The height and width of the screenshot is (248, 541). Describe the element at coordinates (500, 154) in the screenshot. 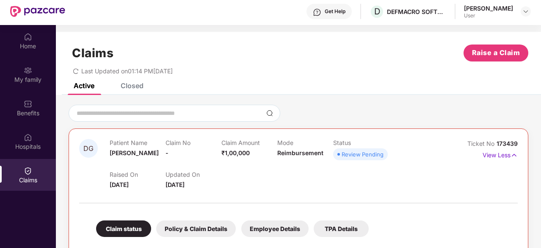

I see `p: View Less` at that location.